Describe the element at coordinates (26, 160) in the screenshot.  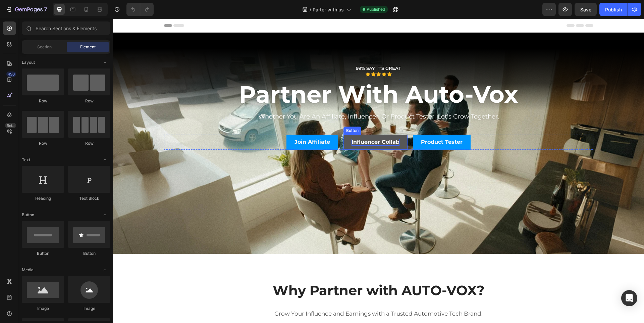
I see `span: Text` at that location.